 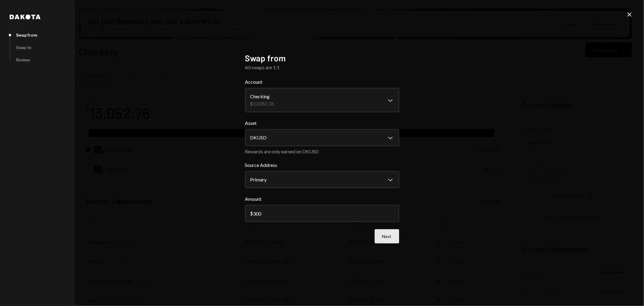 I want to click on button: Source Address, so click(x=322, y=179).